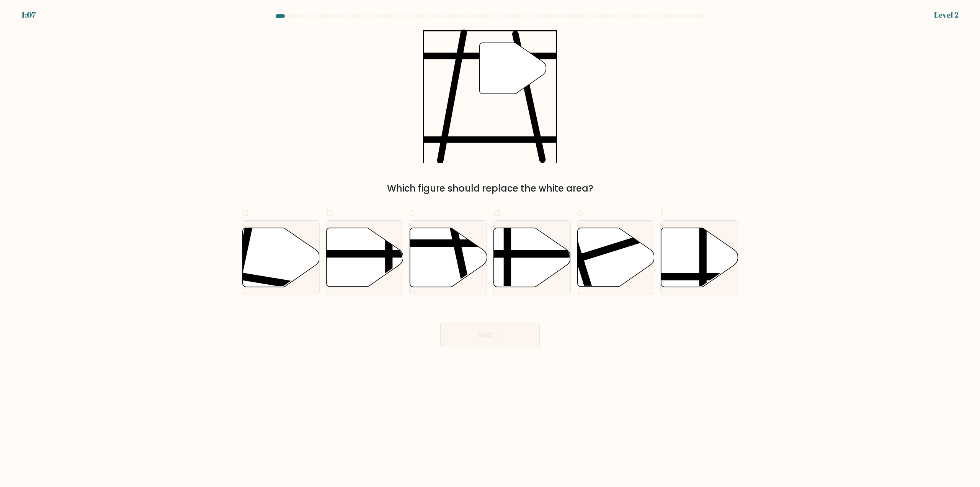 This screenshot has height=487, width=980. I want to click on div: Which figure should replace the white area?, so click(490, 188).